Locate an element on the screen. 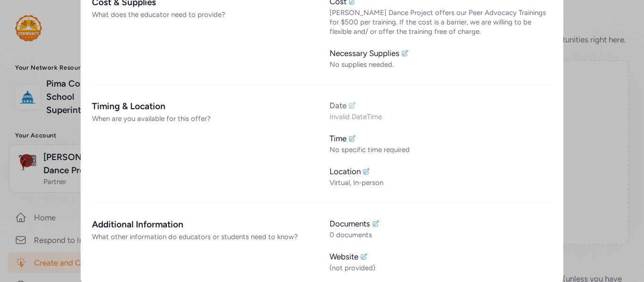  div: Documents is located at coordinates (350, 224).